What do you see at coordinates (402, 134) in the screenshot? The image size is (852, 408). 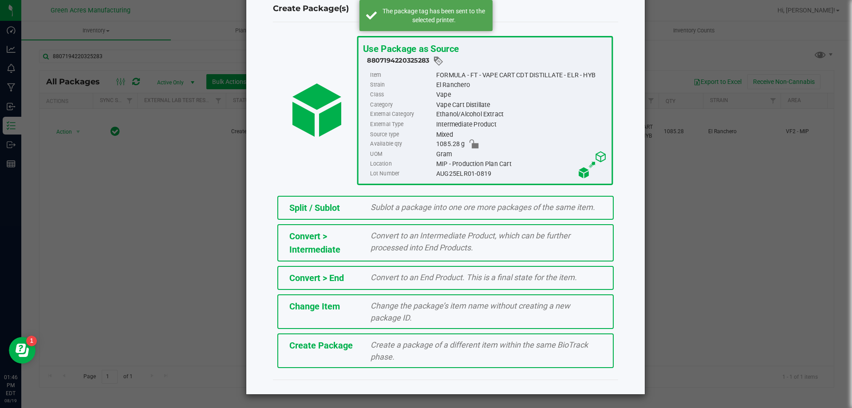 I see `label: Source type` at bounding box center [402, 134].